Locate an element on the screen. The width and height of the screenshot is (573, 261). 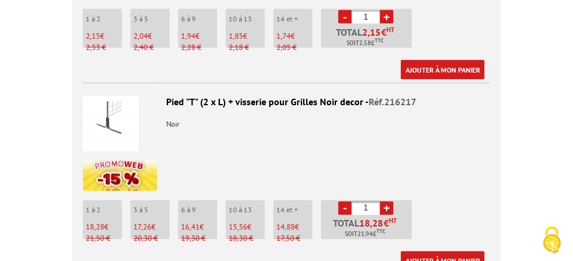
p: 2,05 € is located at coordinates (294, 48).